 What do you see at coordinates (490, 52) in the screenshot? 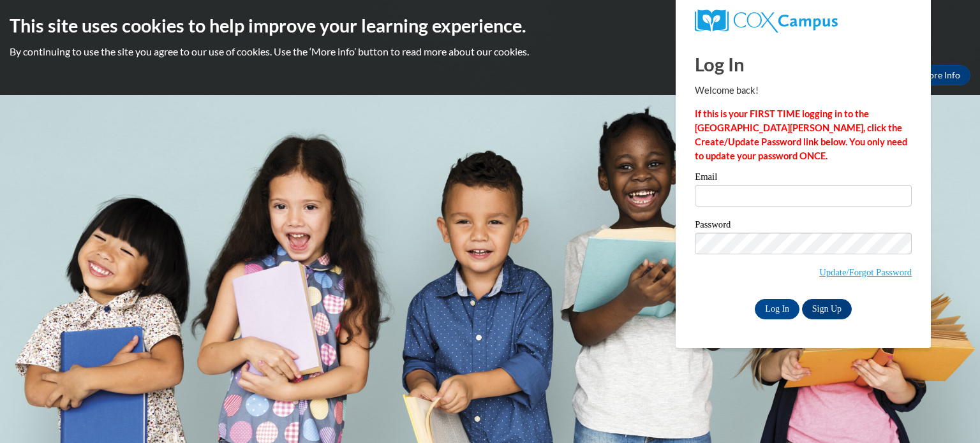
I see `p: By continuing to use the site you agree to our use of cookies. Use the ‘More info’ button to read...` at bounding box center [490, 52].